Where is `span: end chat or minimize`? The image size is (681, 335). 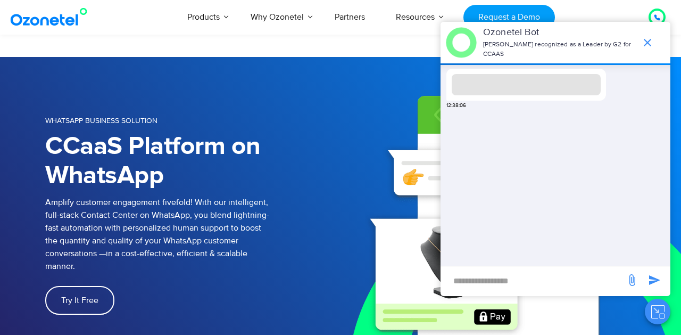
span: end chat or minimize is located at coordinates (648, 43).